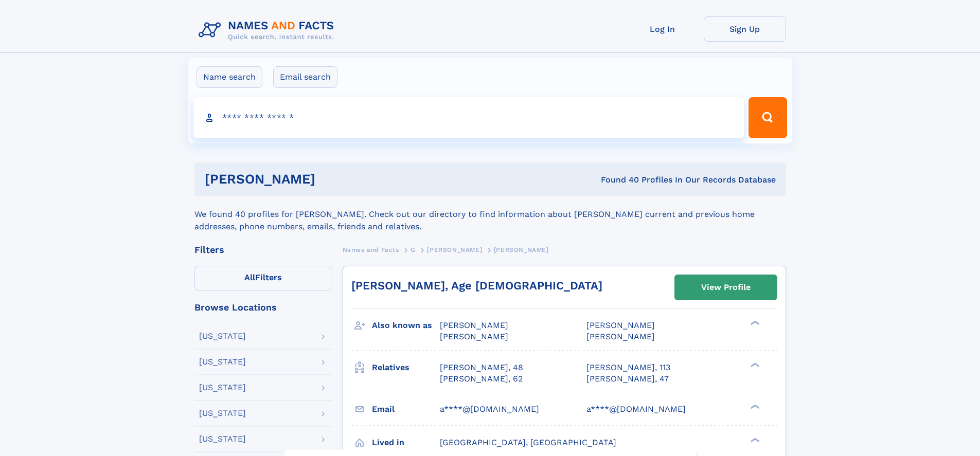 Image resolution: width=980 pixels, height=456 pixels. I want to click on a: Sign Up, so click(745, 29).